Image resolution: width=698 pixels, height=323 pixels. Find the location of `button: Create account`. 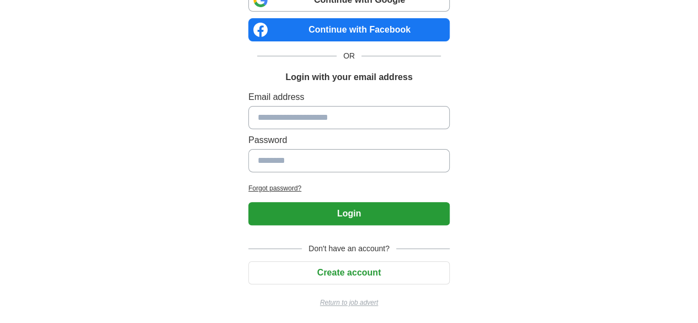

button: Create account is located at coordinates (349, 273).